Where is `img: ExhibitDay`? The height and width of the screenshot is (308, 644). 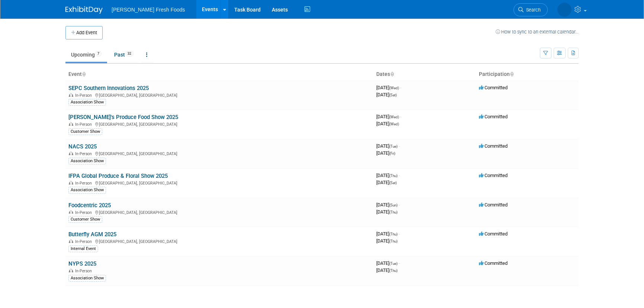
img: ExhibitDay is located at coordinates (84, 10).